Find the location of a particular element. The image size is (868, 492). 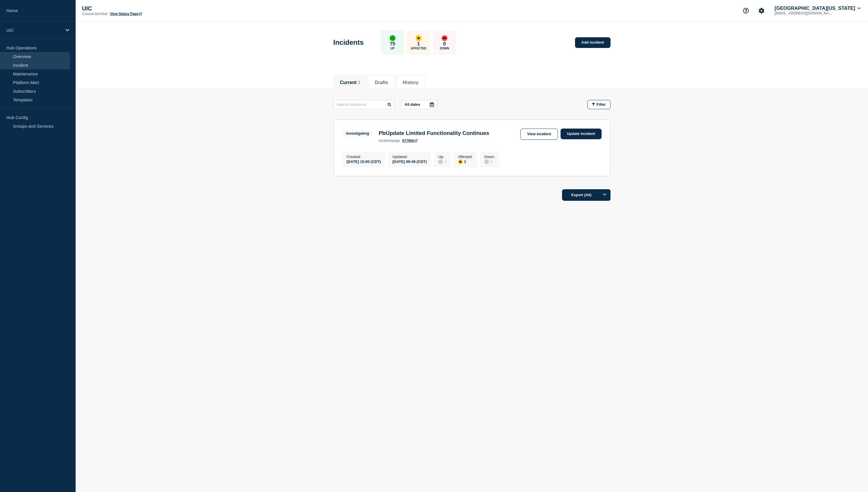

p: Updated : is located at coordinates (410, 156).